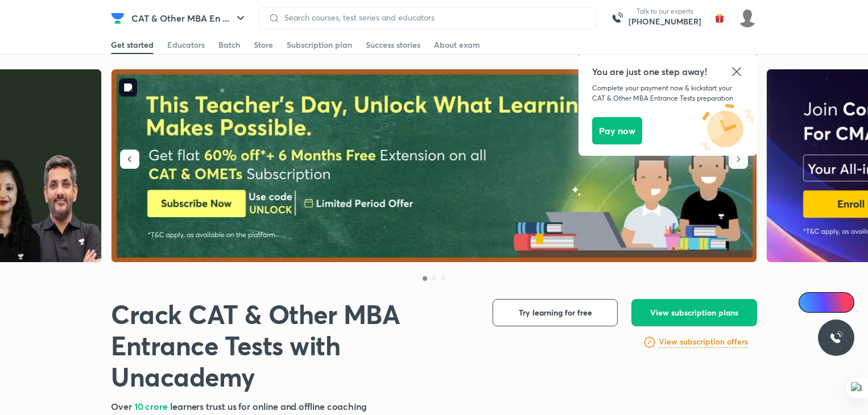  I want to click on div: Store, so click(263, 45).